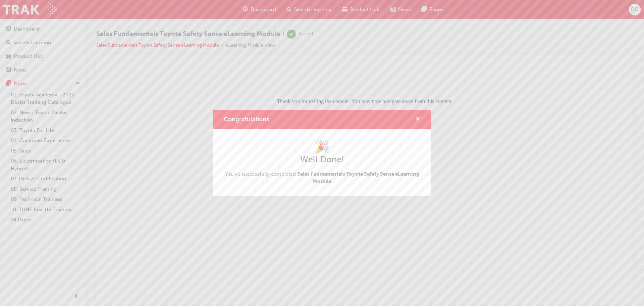 The image size is (644, 306). Describe the element at coordinates (247, 119) in the screenshot. I see `span: Congratulations!` at that location.